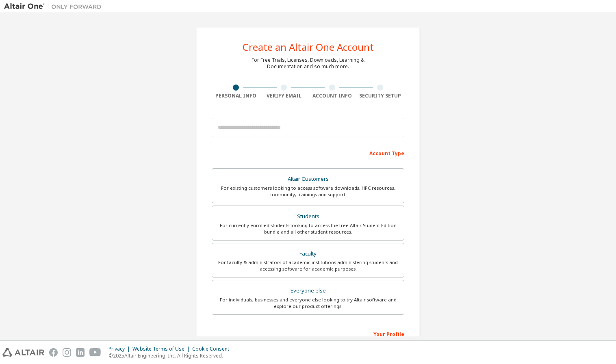 Image resolution: width=616 pixels, height=364 pixels. What do you see at coordinates (67, 352) in the screenshot?
I see `img: instagram.svg` at bounding box center [67, 352].